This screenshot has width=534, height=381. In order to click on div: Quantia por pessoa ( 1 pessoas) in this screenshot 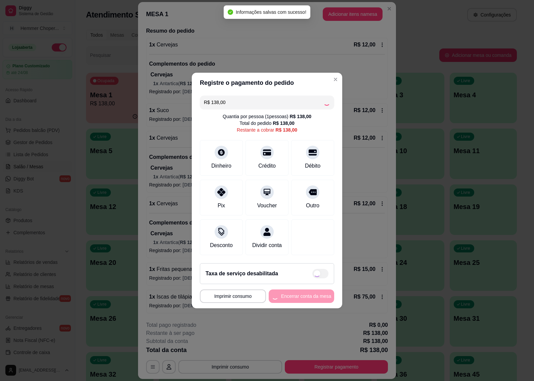, I will do `click(267, 116)`.